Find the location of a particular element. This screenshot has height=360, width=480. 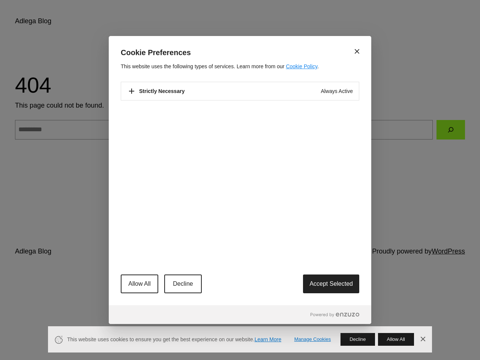

button: Decline is located at coordinates (183, 284).